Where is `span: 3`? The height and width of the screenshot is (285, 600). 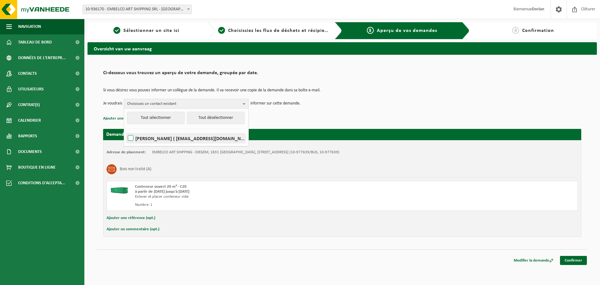
span: 3 is located at coordinates (370, 30).